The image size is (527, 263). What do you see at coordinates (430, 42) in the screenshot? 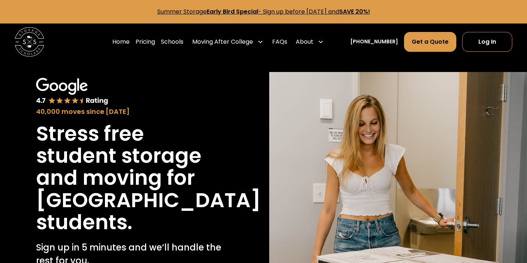
I see `a: Get a Quote` at bounding box center [430, 42].